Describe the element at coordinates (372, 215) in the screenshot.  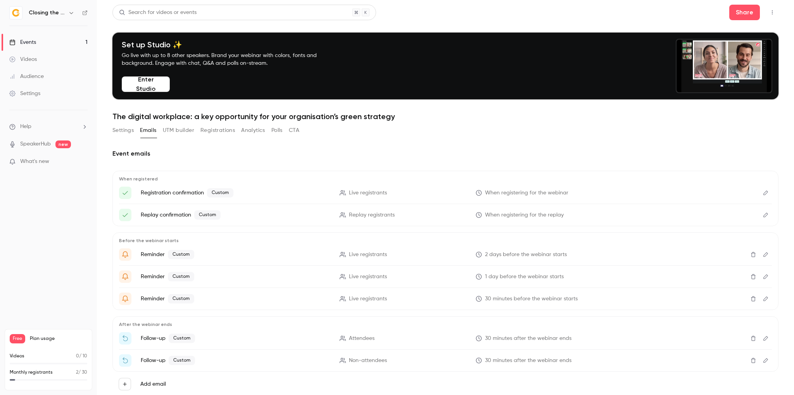
I see `span: Replay registrants` at that location.